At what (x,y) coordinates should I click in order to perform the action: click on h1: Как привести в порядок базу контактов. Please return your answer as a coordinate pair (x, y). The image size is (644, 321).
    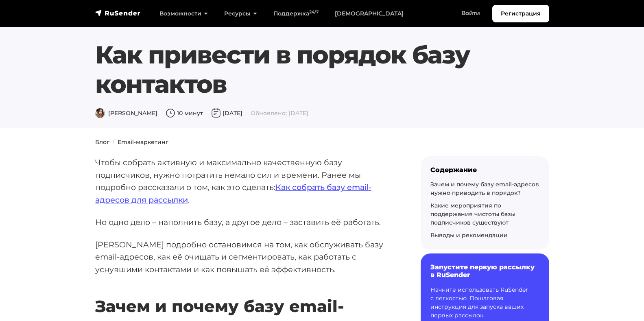
    Looking at the image, I should click on (303, 70).